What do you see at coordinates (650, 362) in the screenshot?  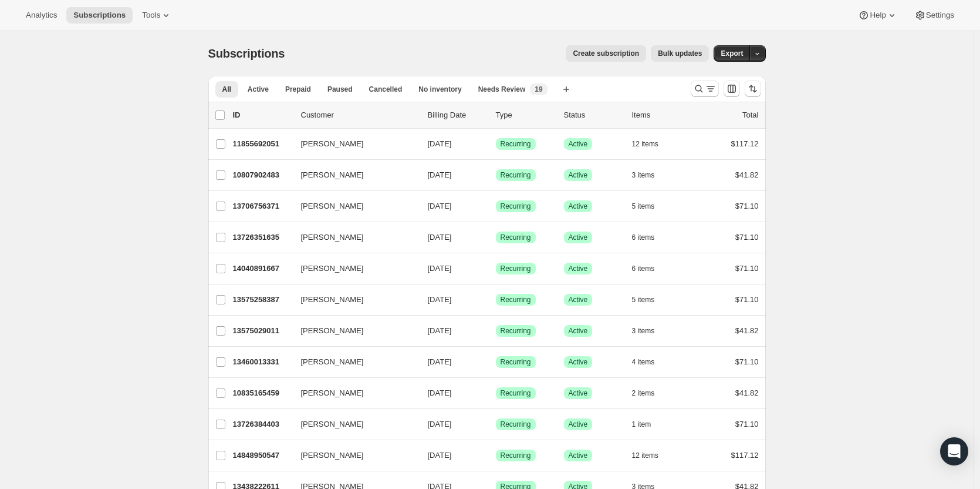 I see `button: 4 items` at bounding box center [650, 362].